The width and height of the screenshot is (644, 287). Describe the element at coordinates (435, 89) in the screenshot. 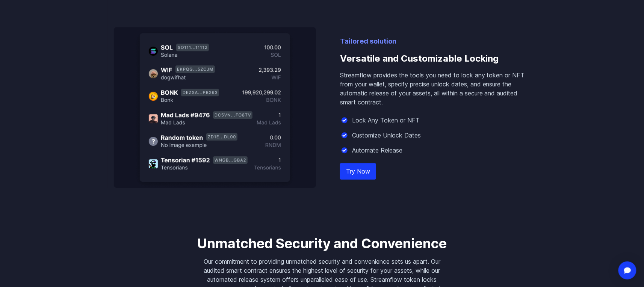

I see `p: Streamflow provides the tools you need to lock any token or NFT from your wallet, specify precise...` at that location.